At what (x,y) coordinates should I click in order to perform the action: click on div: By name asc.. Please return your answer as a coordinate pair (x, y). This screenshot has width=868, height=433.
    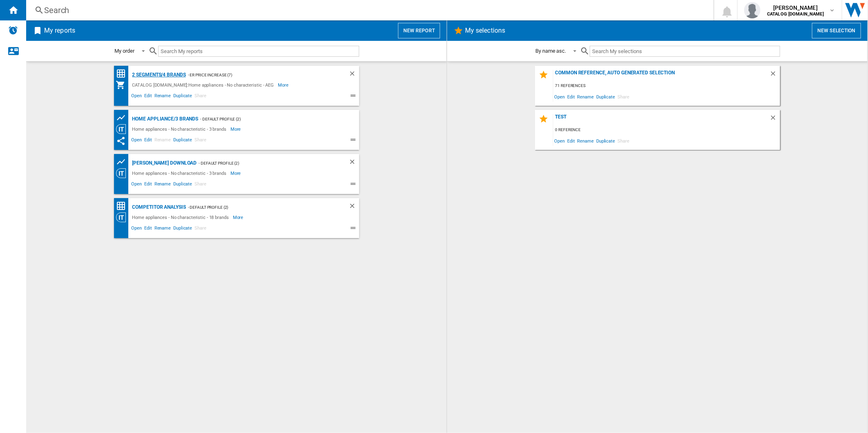
    Looking at the image, I should click on (551, 51).